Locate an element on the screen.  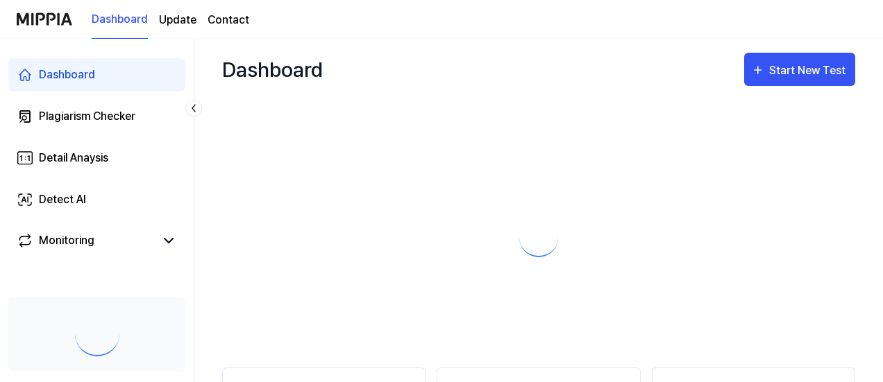
div: Start New Test is located at coordinates (809, 71).